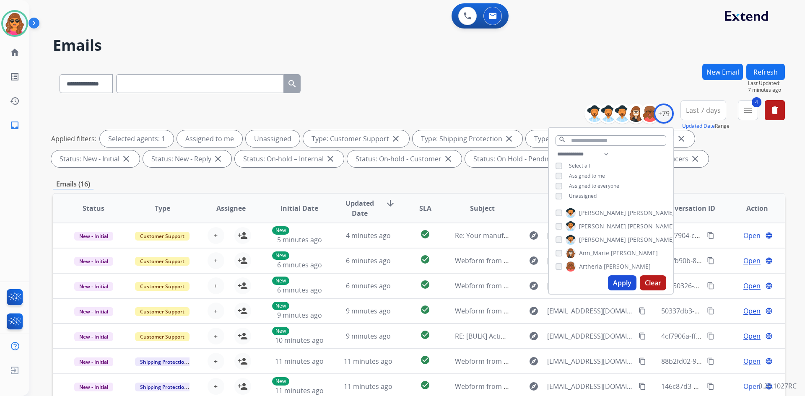  I want to click on div: Assigned to me, so click(210, 139).